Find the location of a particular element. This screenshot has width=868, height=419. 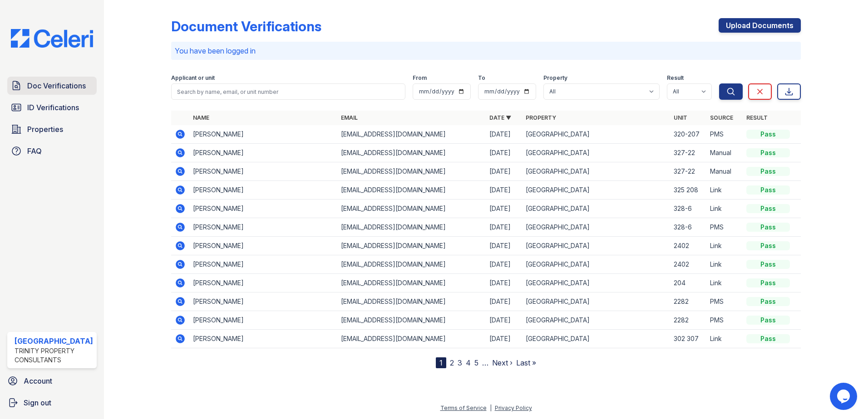

a: 4 is located at coordinates (468, 363).